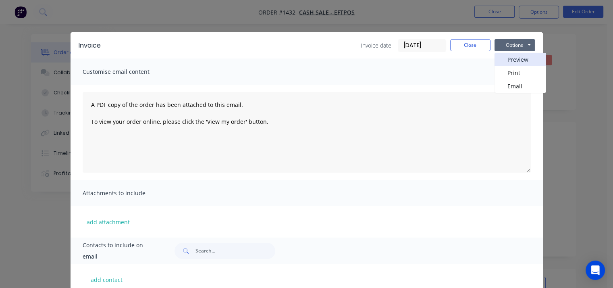 Image resolution: width=613 pixels, height=288 pixels. What do you see at coordinates (107, 279) in the screenshot?
I see `button: add contact` at bounding box center [107, 279].